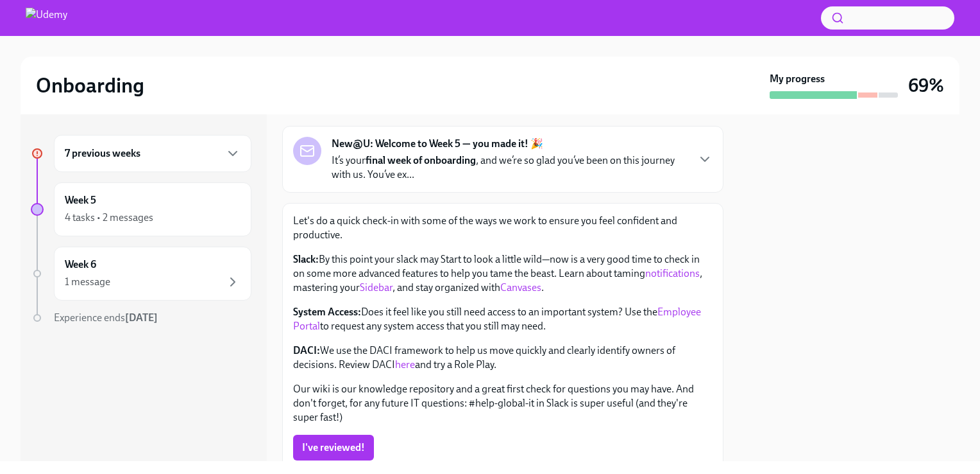 The image size is (980, 474). Describe the element at coordinates (421, 160) in the screenshot. I see `strong: final week of onboarding` at that location.